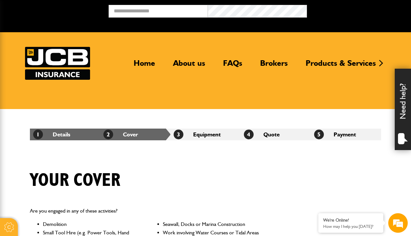 Image resolution: width=411 pixels, height=236 pixels. Describe the element at coordinates (108, 134) in the screenshot. I see `span: 2` at that location.